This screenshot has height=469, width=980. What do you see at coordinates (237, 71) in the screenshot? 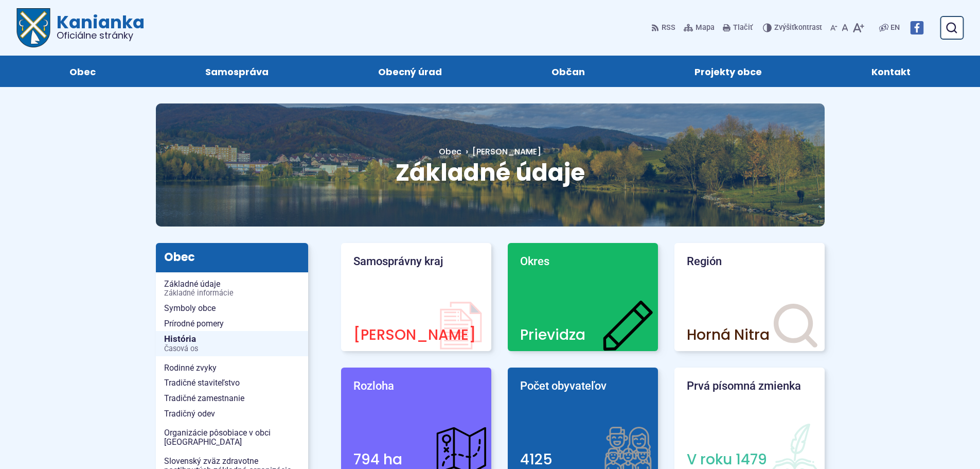
I see `span: Samospráva` at bounding box center [237, 71].